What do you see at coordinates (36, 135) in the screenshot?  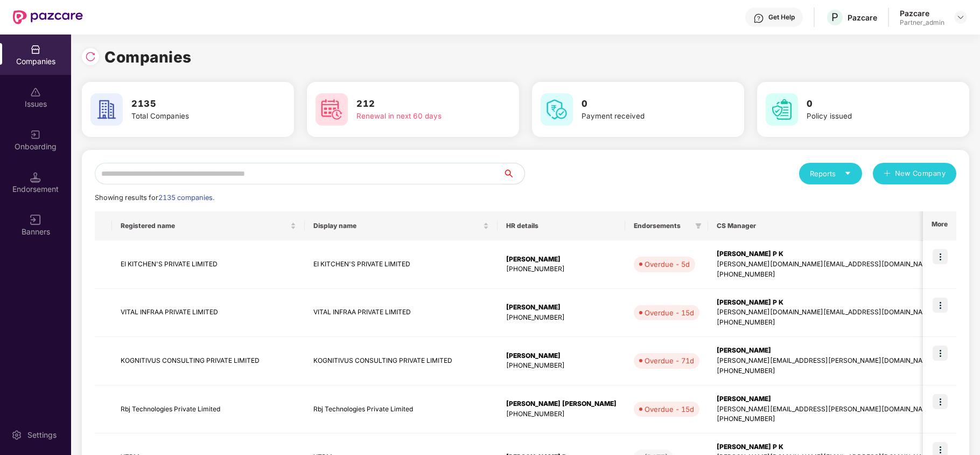 I see `img: svg+xml;base64,PHN2ZyB3aWR0aD0iMjAiIGhlaWdodD0iMjAiIHZpZXdCb3g9IjAgMCAyMCAyMCIgZmlsbD0ibm9uZSIgeG...` at bounding box center [36, 135].